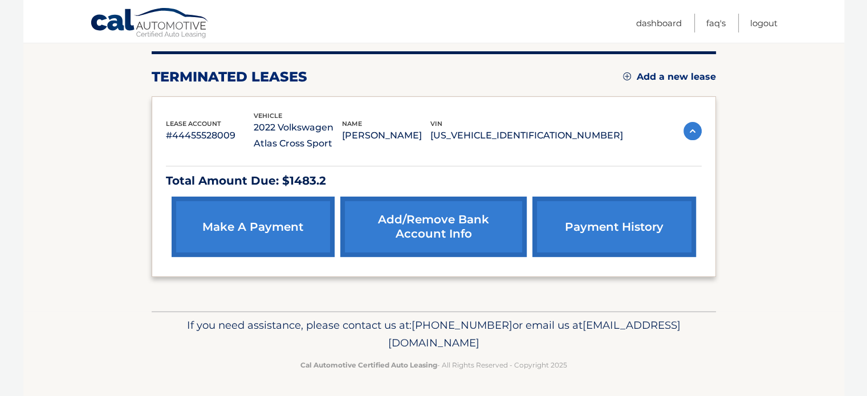 This screenshot has width=867, height=396. Describe the element at coordinates (659, 23) in the screenshot. I see `a: Dashboard` at that location.